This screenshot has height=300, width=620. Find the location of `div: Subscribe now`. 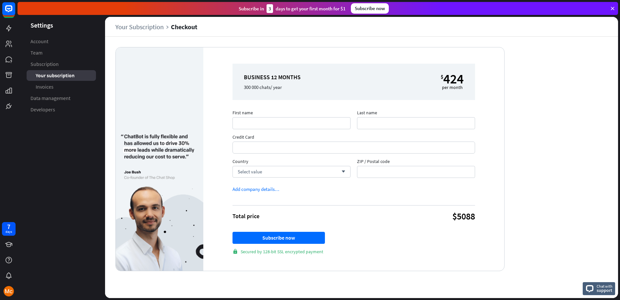

div: Subscribe now is located at coordinates (370, 8).